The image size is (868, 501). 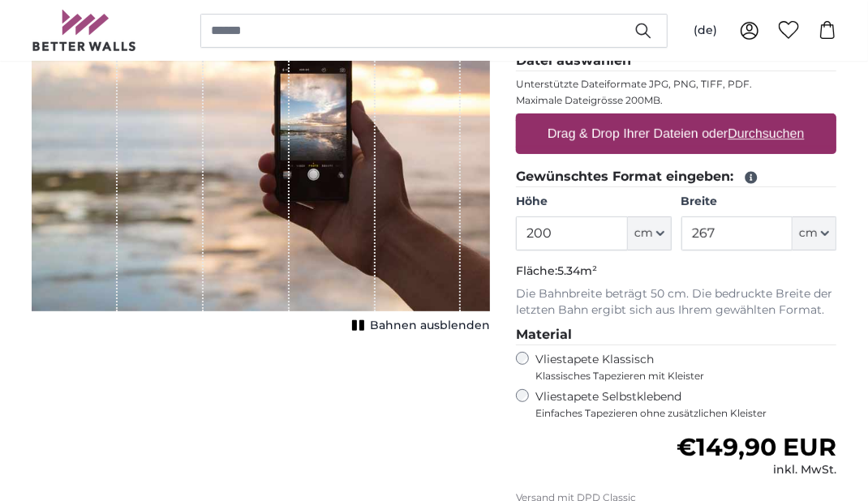 I want to click on div: inkl. MwSt., so click(x=756, y=470).